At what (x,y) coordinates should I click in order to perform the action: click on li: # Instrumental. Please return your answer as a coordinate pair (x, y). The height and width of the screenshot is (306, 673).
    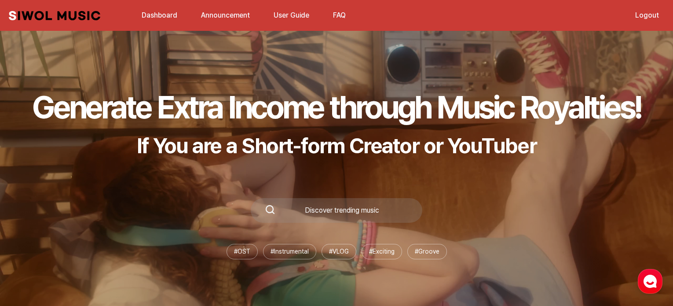
    Looking at the image, I should click on (289, 251).